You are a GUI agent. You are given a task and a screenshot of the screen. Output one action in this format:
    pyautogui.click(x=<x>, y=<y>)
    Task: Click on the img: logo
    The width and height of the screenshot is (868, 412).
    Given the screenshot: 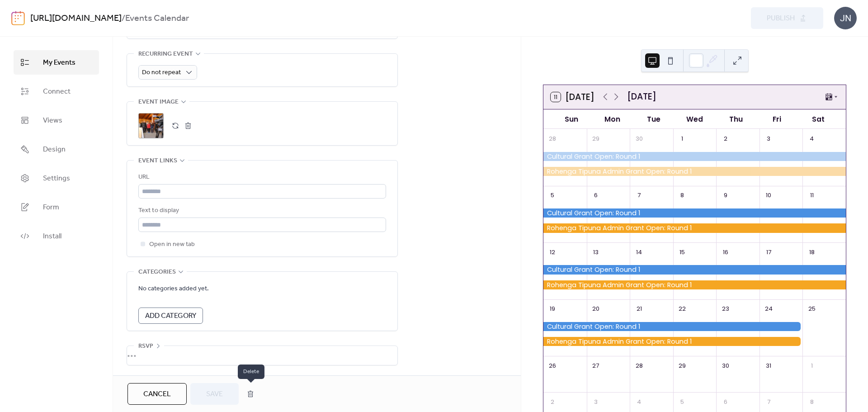 What is the action you would take?
    pyautogui.click(x=18, y=18)
    